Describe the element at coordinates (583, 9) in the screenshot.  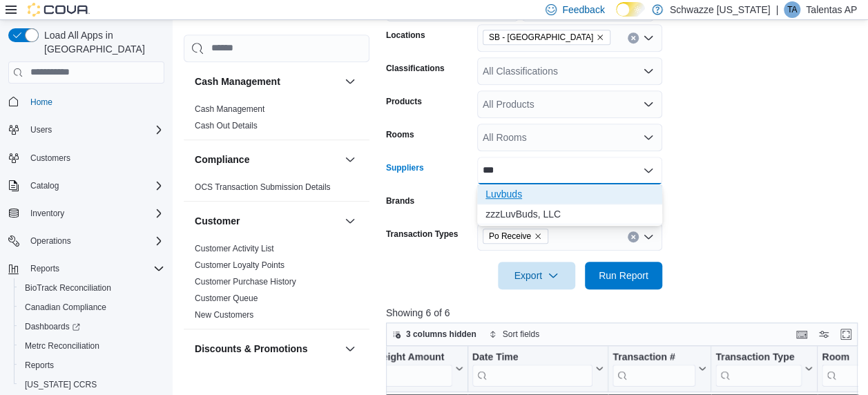
I see `span: Feedback` at that location.